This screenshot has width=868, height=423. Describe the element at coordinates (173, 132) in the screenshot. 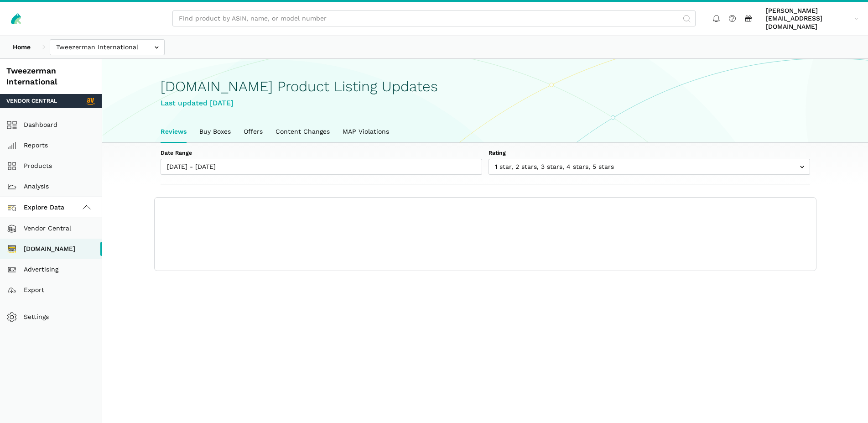

I see `a: Reviews` at that location.